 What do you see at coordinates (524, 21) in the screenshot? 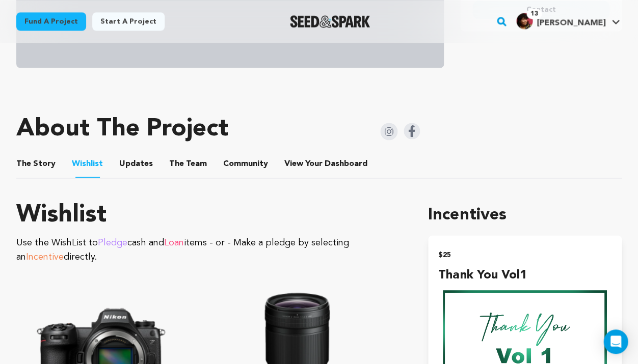
I see `img: 9732bf93d350c959.jpg` at bounding box center [524, 21].